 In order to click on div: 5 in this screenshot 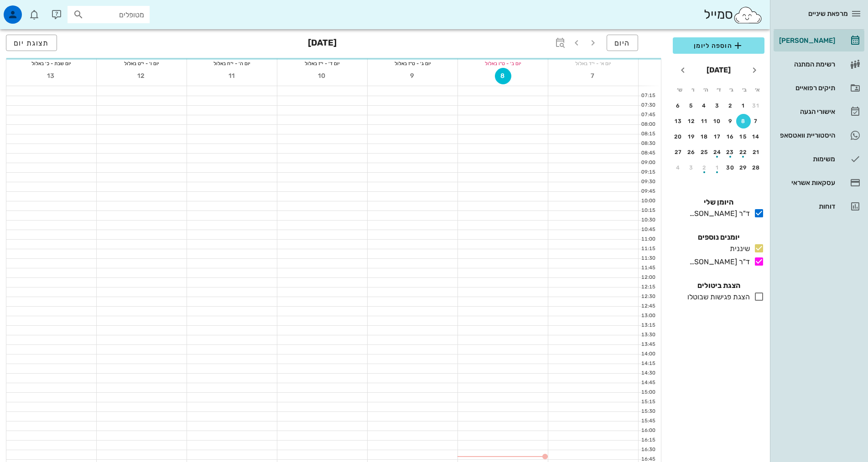, I will do `click(691, 106)`.